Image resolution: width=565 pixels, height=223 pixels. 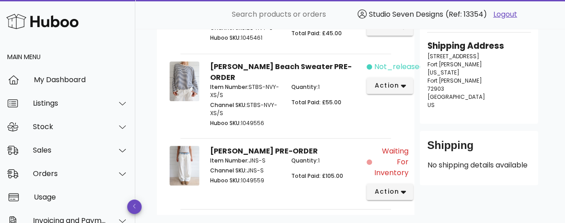 What do you see at coordinates (69, 103) in the screenshot?
I see `div: Listings` at bounding box center [69, 103].